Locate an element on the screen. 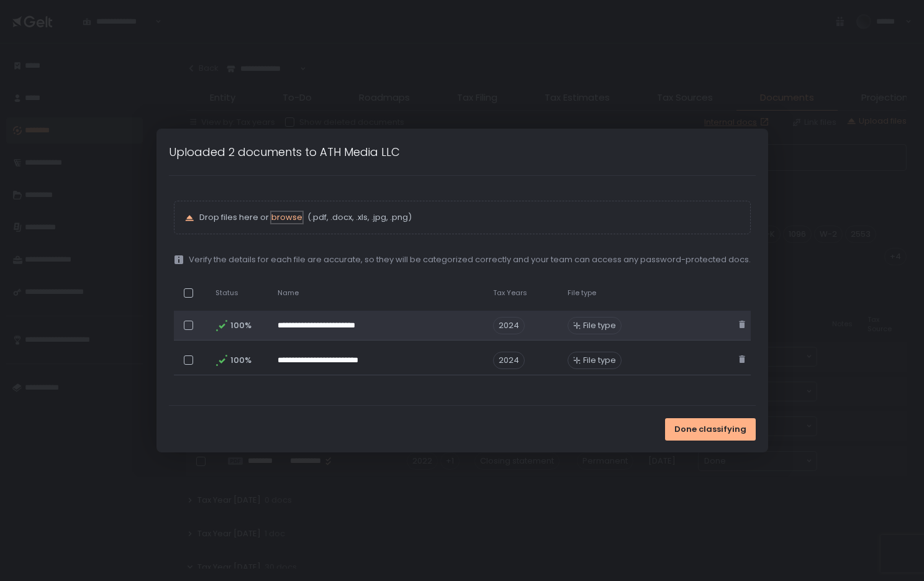 The height and width of the screenshot is (581, 924). span: Verify the details for each file are accurate, so they will be categorized correctly and your tea... is located at coordinates (469, 259).